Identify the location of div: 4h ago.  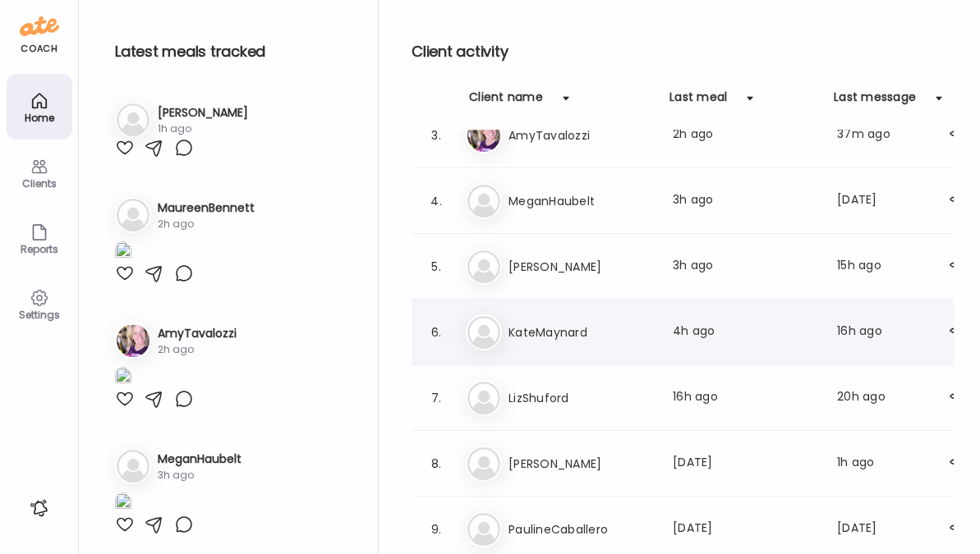
(745, 333).